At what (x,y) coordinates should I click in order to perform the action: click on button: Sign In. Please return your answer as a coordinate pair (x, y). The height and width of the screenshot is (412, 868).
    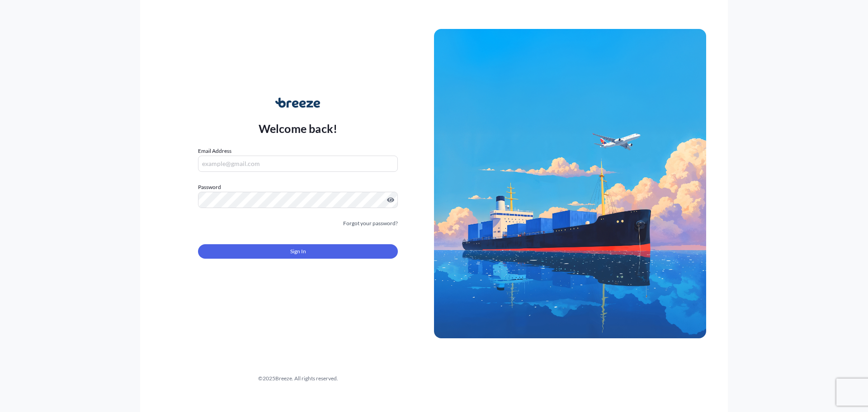
    Looking at the image, I should click on (298, 252).